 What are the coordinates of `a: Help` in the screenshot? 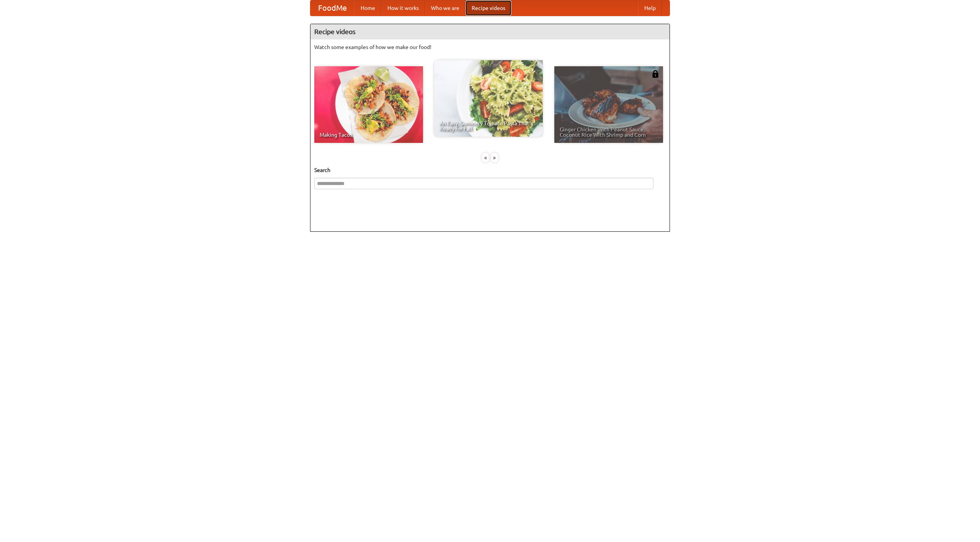 It's located at (650, 8).